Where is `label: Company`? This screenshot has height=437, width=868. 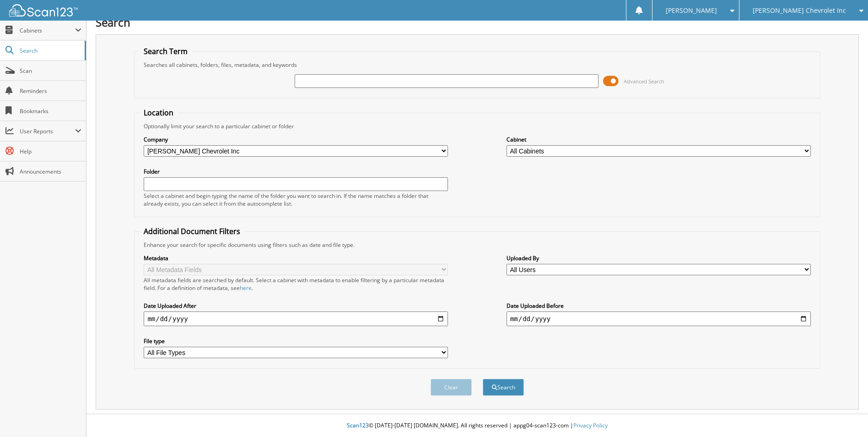 label: Company is located at coordinates (295, 140).